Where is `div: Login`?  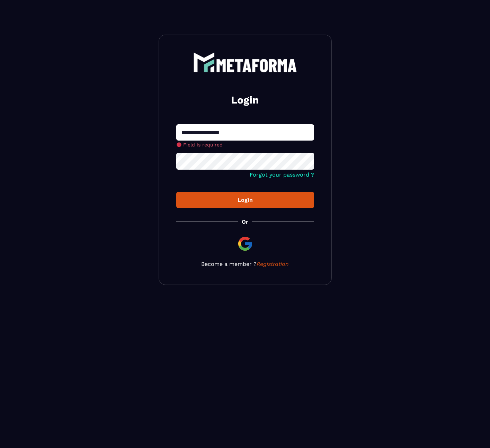
div: Login is located at coordinates (245, 200).